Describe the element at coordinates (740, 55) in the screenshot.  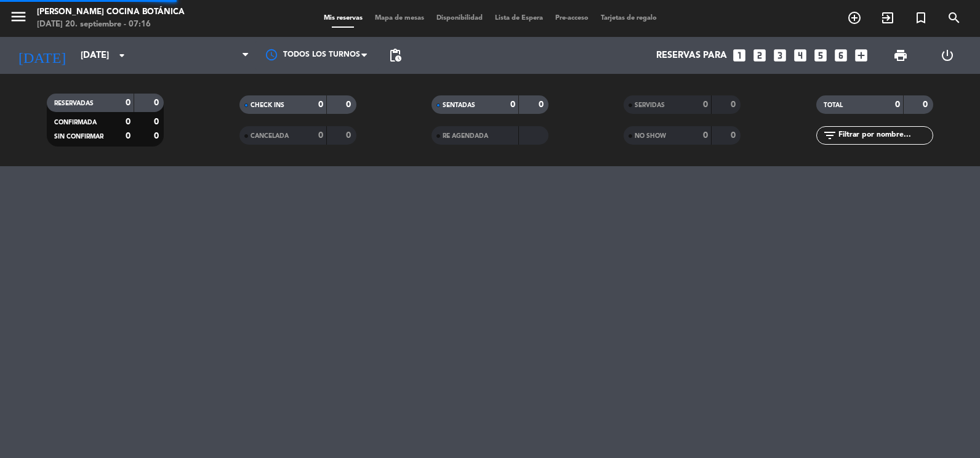
I see `i: looks_one` at that location.